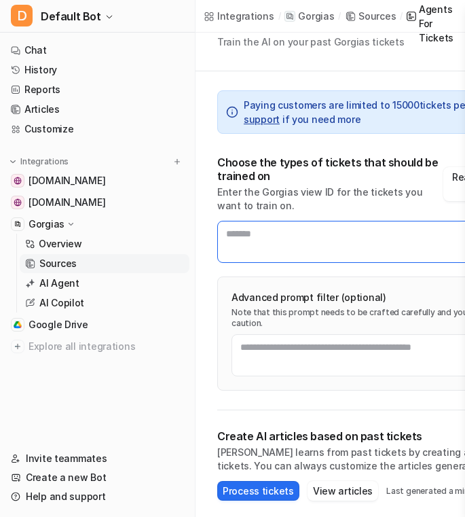  What do you see at coordinates (97, 129) in the screenshot?
I see `a: Customize` at bounding box center [97, 129].